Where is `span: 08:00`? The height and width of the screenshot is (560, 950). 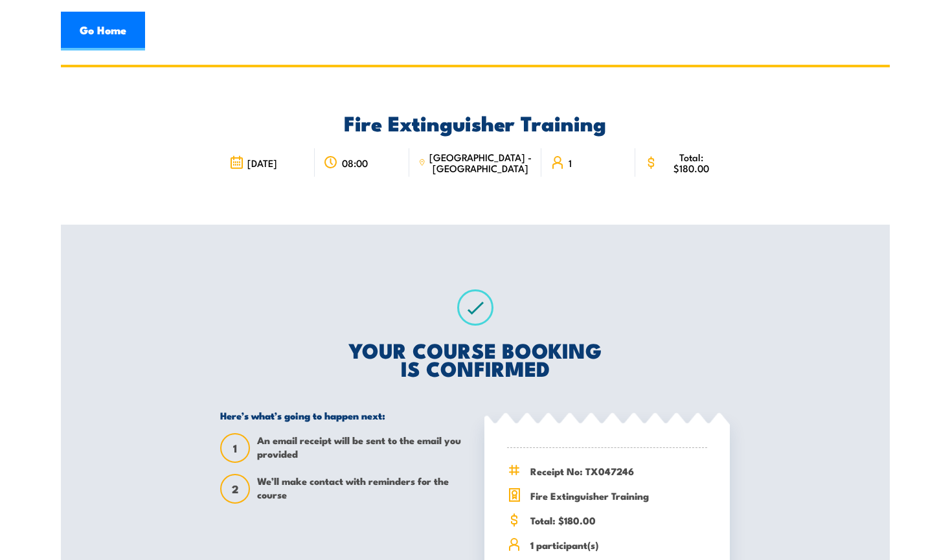
span: 08:00 is located at coordinates (355, 162).